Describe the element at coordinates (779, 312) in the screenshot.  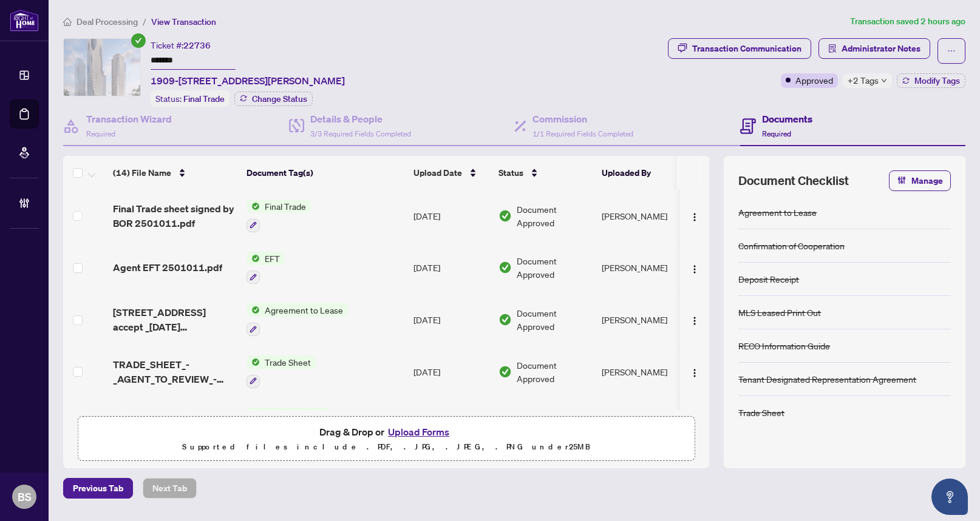
I see `div: MLS Leased Print Out` at that location.